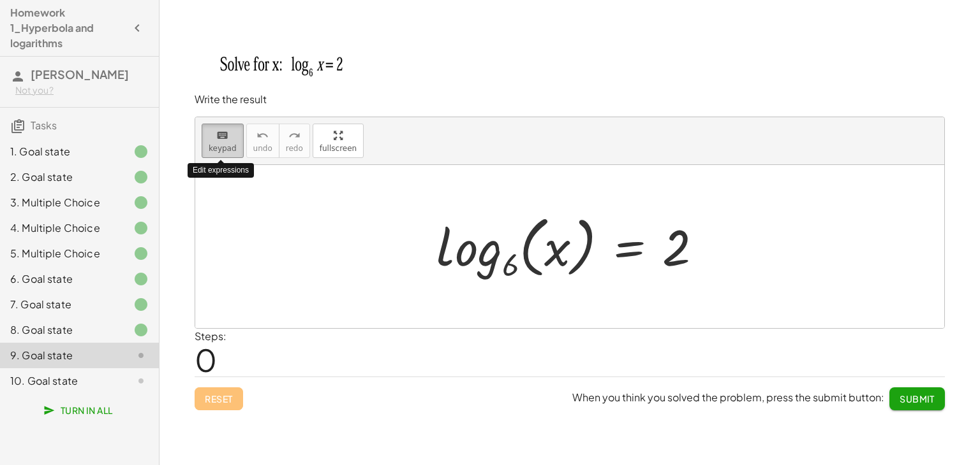 Image resolution: width=980 pixels, height=465 pixels. Describe the element at coordinates (263, 141) in the screenshot. I see `button: undoundo` at that location.